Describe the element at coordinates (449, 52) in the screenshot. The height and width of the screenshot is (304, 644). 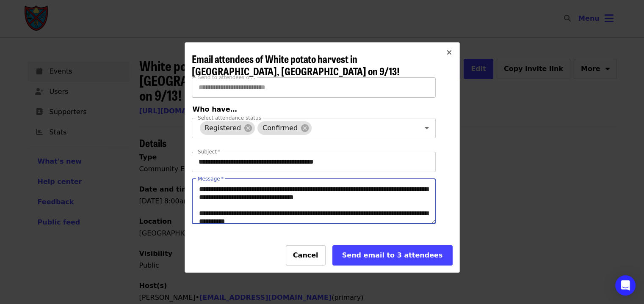
I see `i: times icon` at that location.